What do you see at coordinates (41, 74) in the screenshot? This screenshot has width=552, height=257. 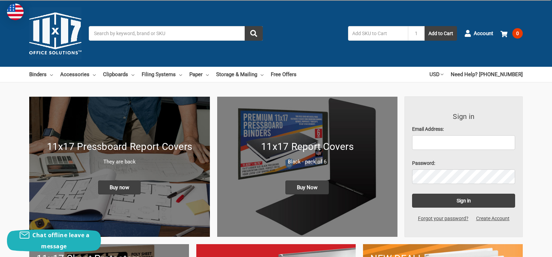 I see `a: Binders` at bounding box center [41, 74].